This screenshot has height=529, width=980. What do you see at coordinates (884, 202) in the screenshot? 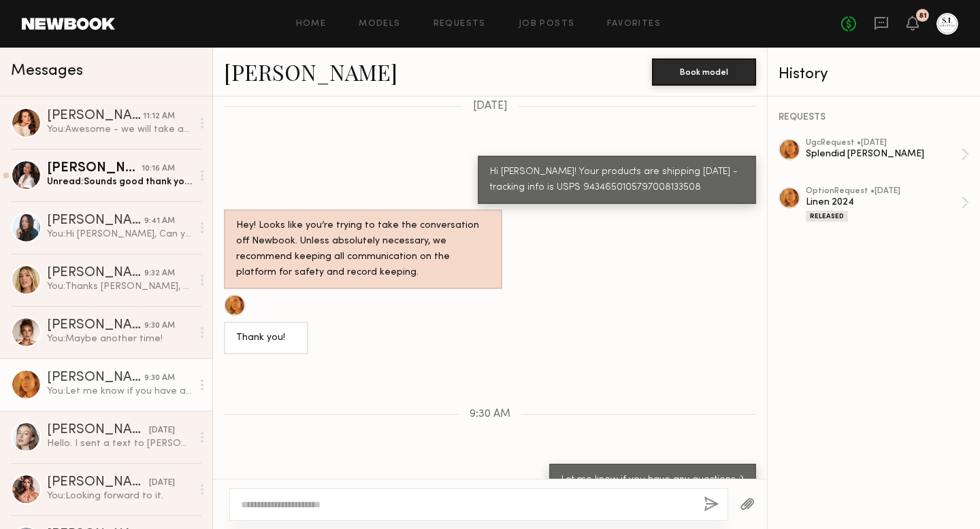
I see `div: Linen 2024` at bounding box center [884, 202].